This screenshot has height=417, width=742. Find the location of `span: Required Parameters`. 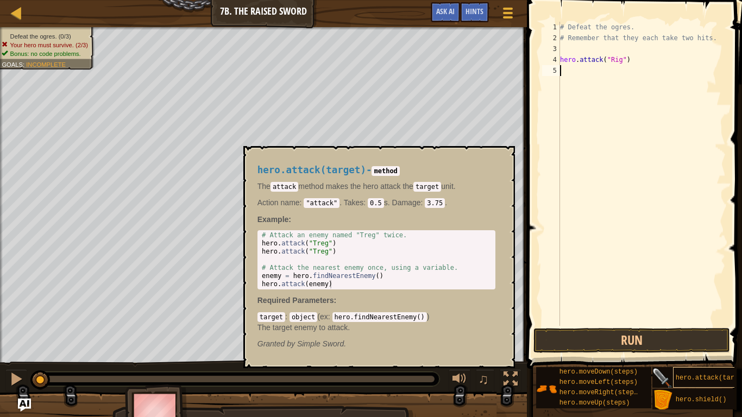

span: Required Parameters is located at coordinates (295, 300).